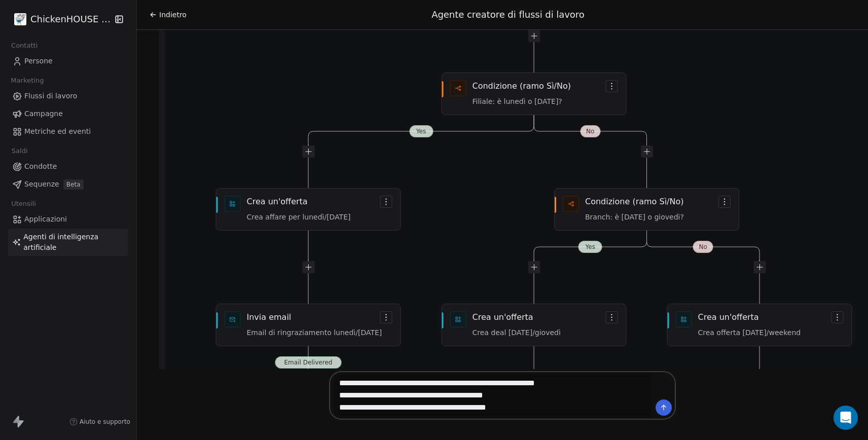 The height and width of the screenshot is (440, 868). I want to click on div: Apri Intercom Messenger, so click(845, 417).